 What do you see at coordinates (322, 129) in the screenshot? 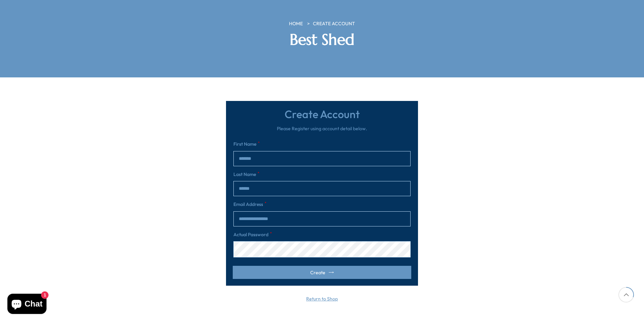
I see `p: Please Register using account detail below.` at bounding box center [322, 129].